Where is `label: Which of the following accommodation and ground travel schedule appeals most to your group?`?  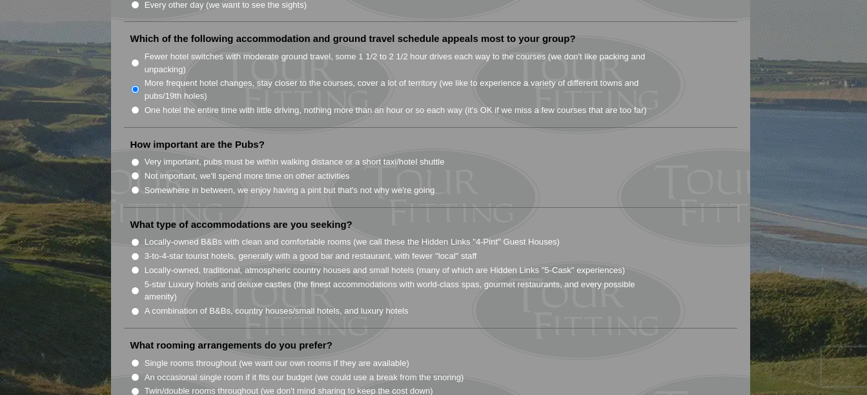
label: Which of the following accommodation and ground travel schedule appeals most to your group? is located at coordinates (353, 39).